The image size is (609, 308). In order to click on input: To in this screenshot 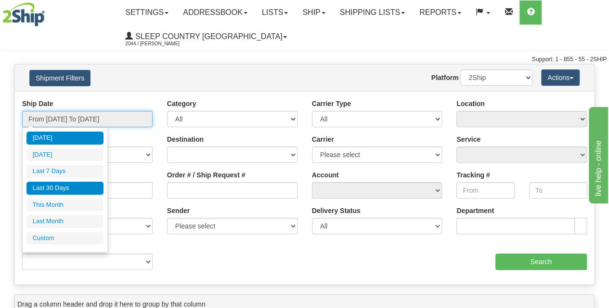, I will do `click(558, 190)`.